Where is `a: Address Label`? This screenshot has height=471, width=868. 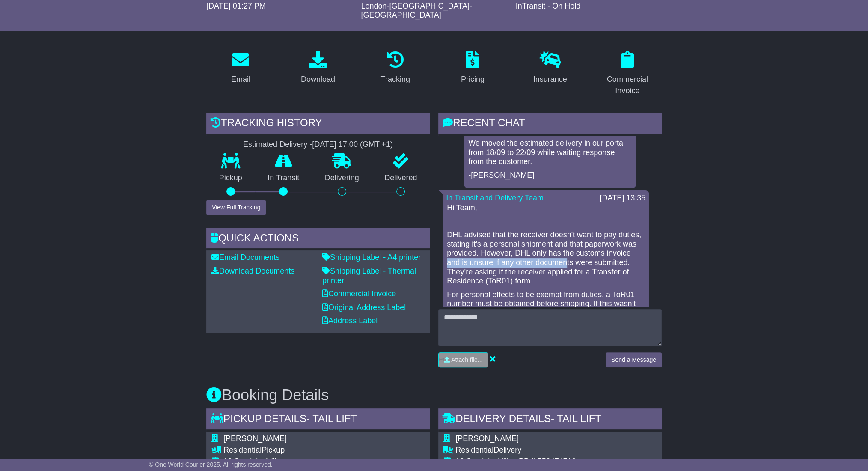 a: Address Label is located at coordinates (350, 321).